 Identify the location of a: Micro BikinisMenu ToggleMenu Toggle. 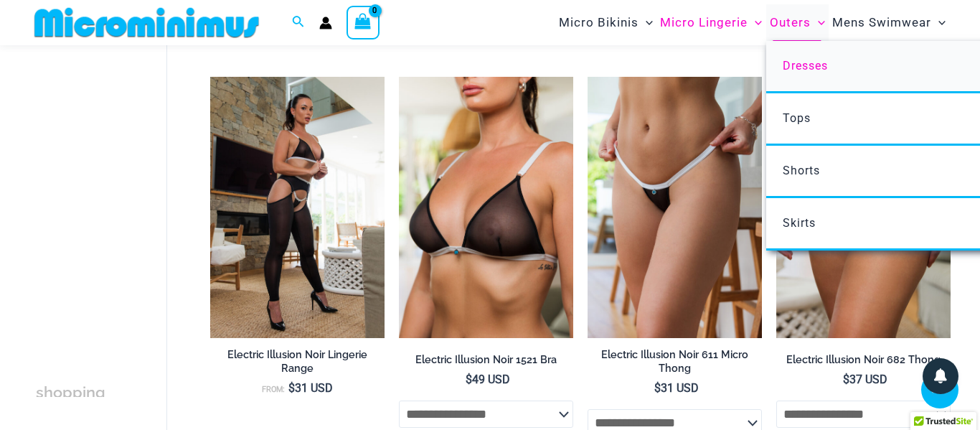
(605, 22).